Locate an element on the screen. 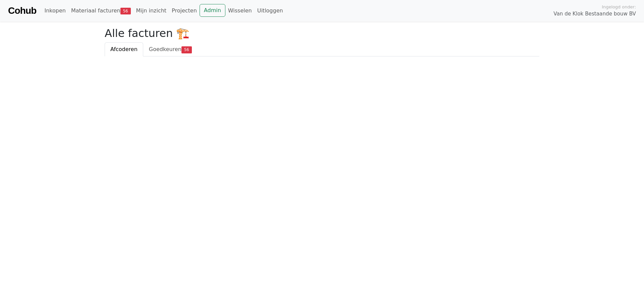 The width and height of the screenshot is (644, 306). a: Afcoderen is located at coordinates (124, 50).